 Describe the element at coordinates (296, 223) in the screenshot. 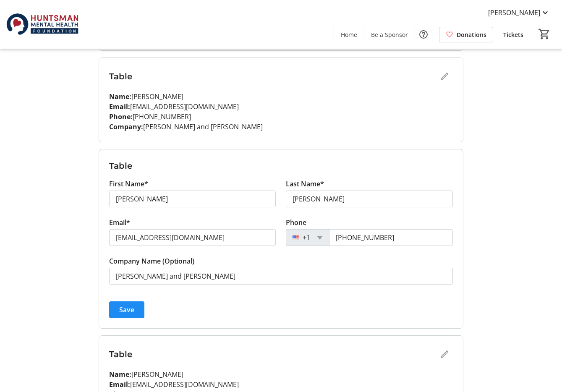

I see `label: Phone` at that location.